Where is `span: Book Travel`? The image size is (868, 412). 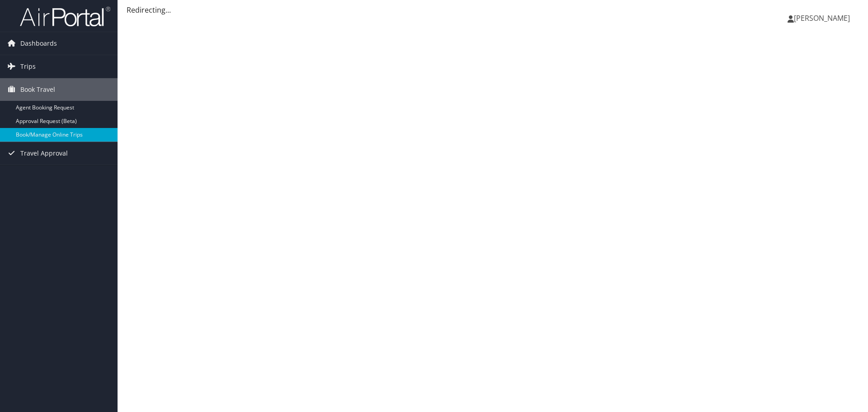 span: Book Travel is located at coordinates (37, 89).